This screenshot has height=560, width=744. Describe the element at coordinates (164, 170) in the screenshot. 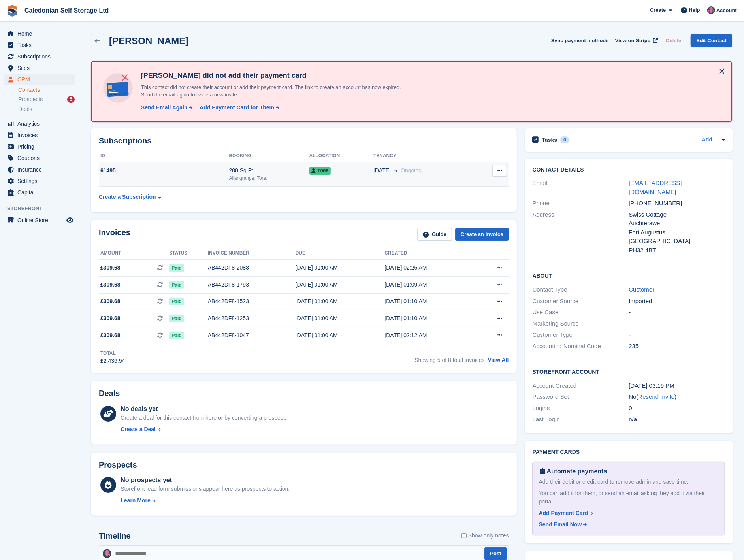

I see `div: 61495` at that location.